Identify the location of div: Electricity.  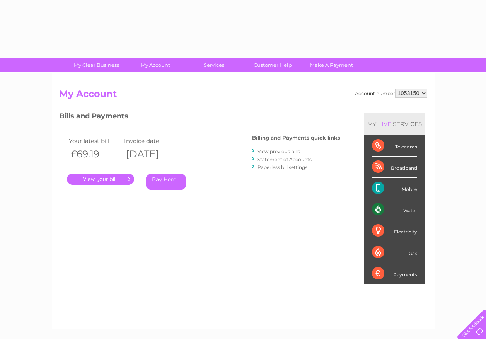
(394, 231).